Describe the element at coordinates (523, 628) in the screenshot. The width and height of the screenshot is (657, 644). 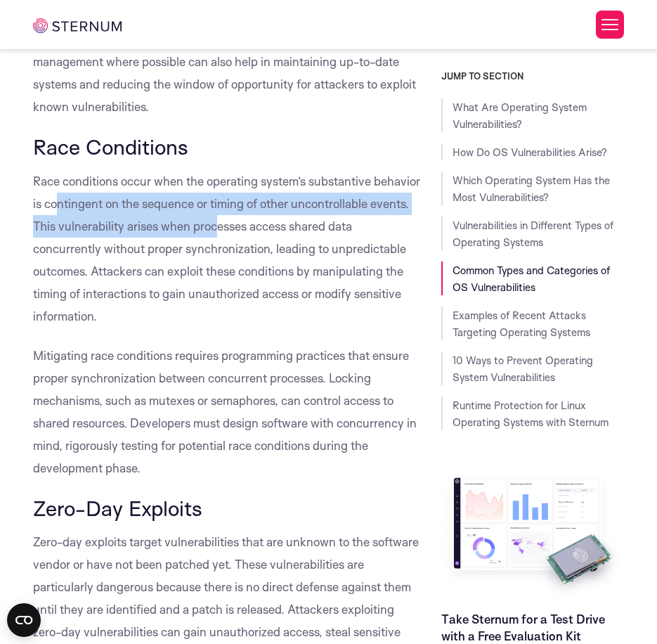
I see `a: Take Sternum for a Test Drive with a Free Evaluation Kit` at that location.